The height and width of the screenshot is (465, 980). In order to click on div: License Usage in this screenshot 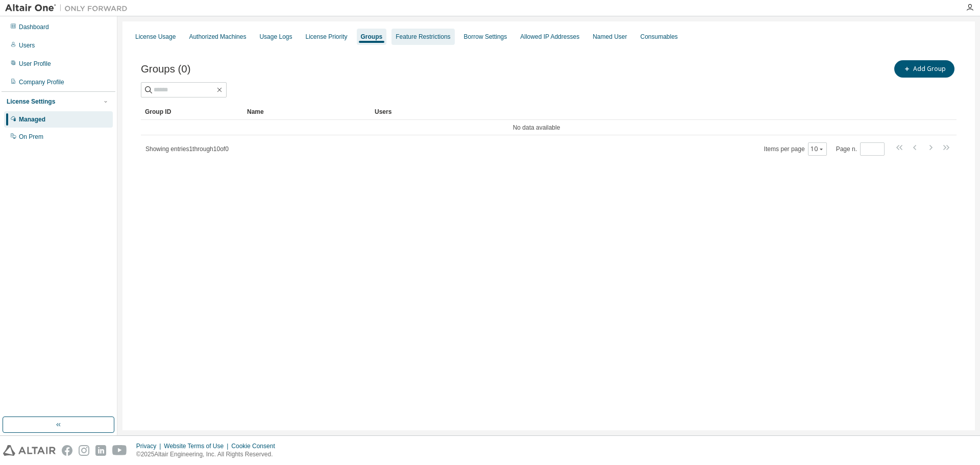, I will do `click(155, 37)`.